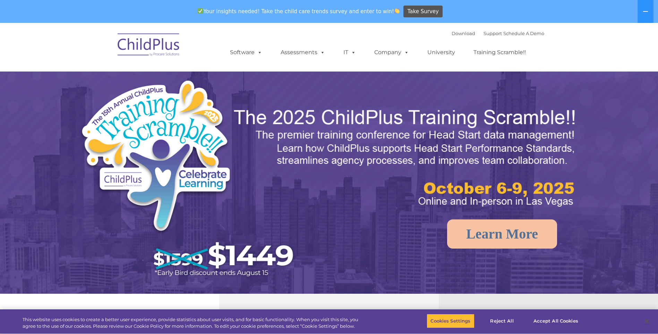  Describe the element at coordinates (107, 48) in the screenshot. I see `span: Last name` at that location.